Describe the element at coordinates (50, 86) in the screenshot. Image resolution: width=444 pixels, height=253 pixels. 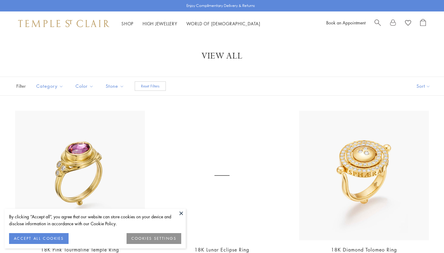
I see `span: Category` at that location.